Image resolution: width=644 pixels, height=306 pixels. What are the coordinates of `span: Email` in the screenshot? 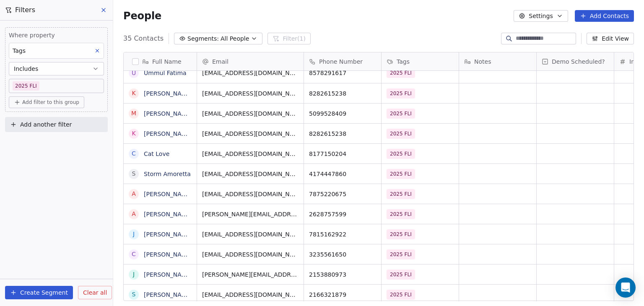 It's located at (220, 62).